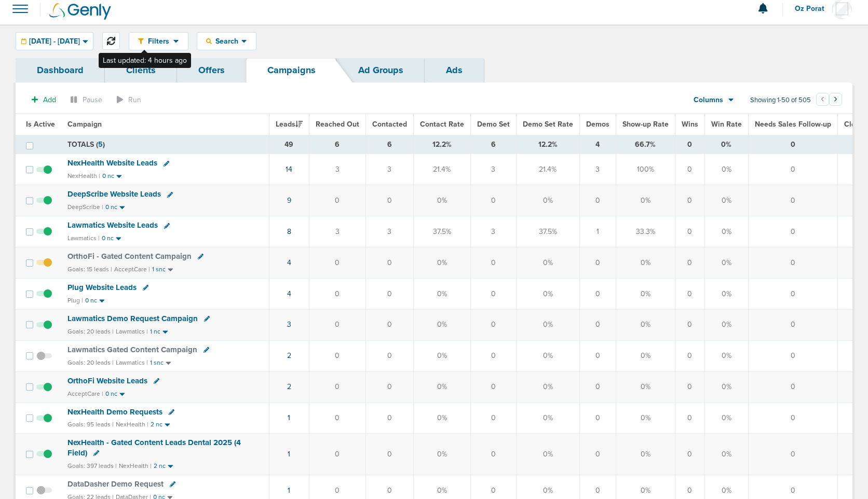 Image resolution: width=868 pixels, height=499 pixels. What do you see at coordinates (133, 319) in the screenshot?
I see `span: Lawmatics Demo Request Campaign` at bounding box center [133, 319].